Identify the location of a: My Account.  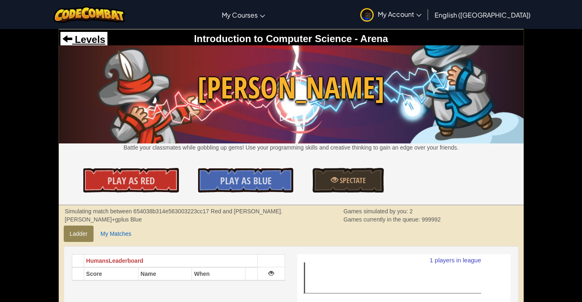
(391, 14).